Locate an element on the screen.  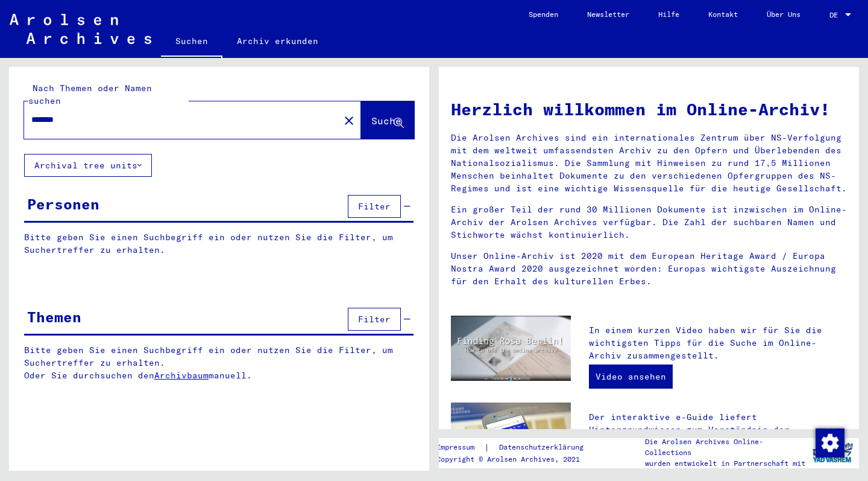
mat-icon: close is located at coordinates (349, 121).